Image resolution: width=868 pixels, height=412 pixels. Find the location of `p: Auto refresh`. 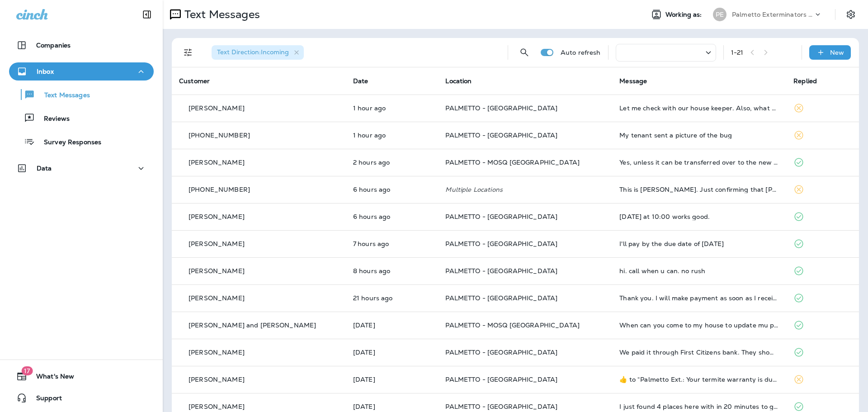

p: Auto refresh is located at coordinates (580, 52).